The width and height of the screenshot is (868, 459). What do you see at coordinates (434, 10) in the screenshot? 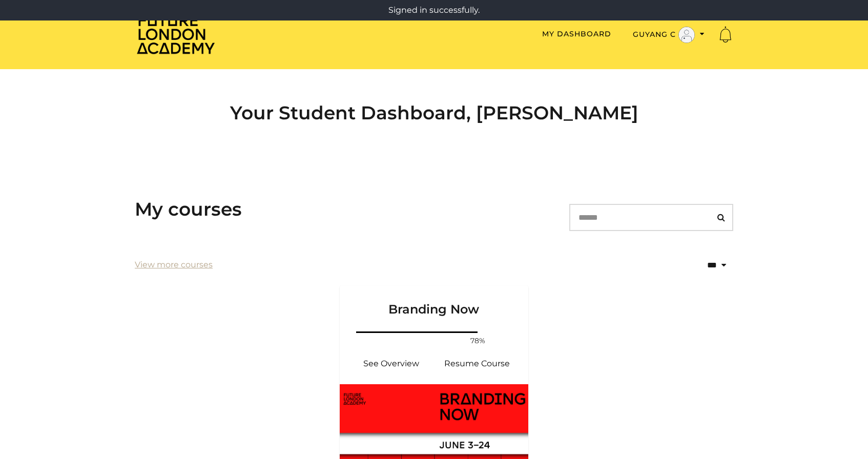
I see `p: Signed in successfully.` at bounding box center [434, 10].